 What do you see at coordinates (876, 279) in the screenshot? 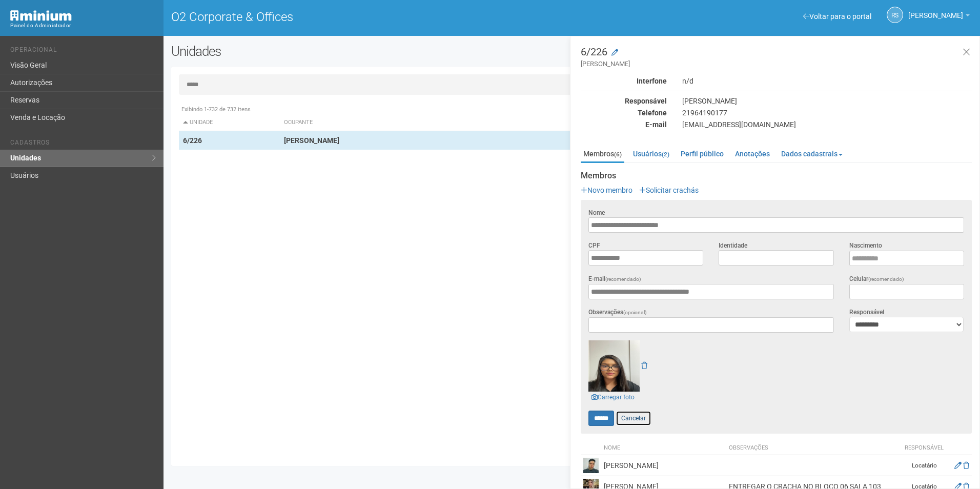
I see `label: Celular` at bounding box center [876, 279].